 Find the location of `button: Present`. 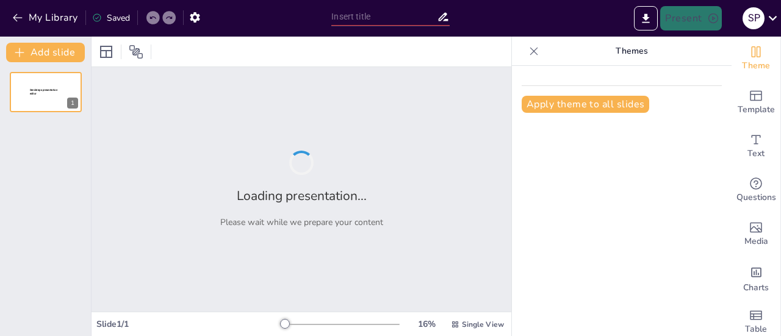

button: Present is located at coordinates (690, 18).